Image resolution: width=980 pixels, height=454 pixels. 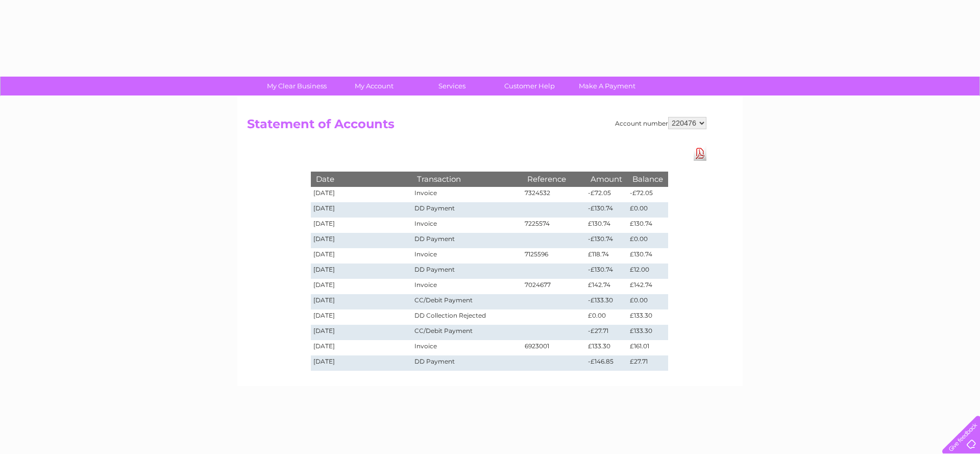 I want to click on a: Customer Help, so click(x=529, y=86).